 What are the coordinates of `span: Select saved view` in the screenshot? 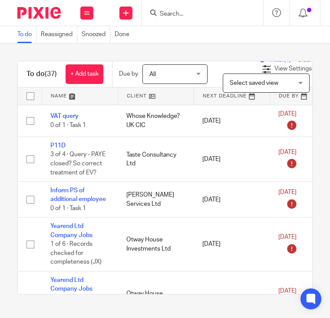 It's located at (254, 83).